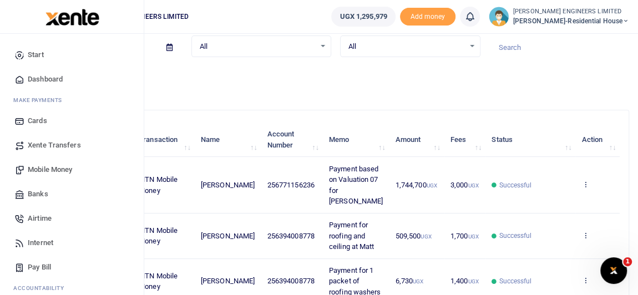 The width and height of the screenshot is (638, 295). Describe the element at coordinates (428, 17) in the screenshot. I see `li: Toup your wallet` at that location.